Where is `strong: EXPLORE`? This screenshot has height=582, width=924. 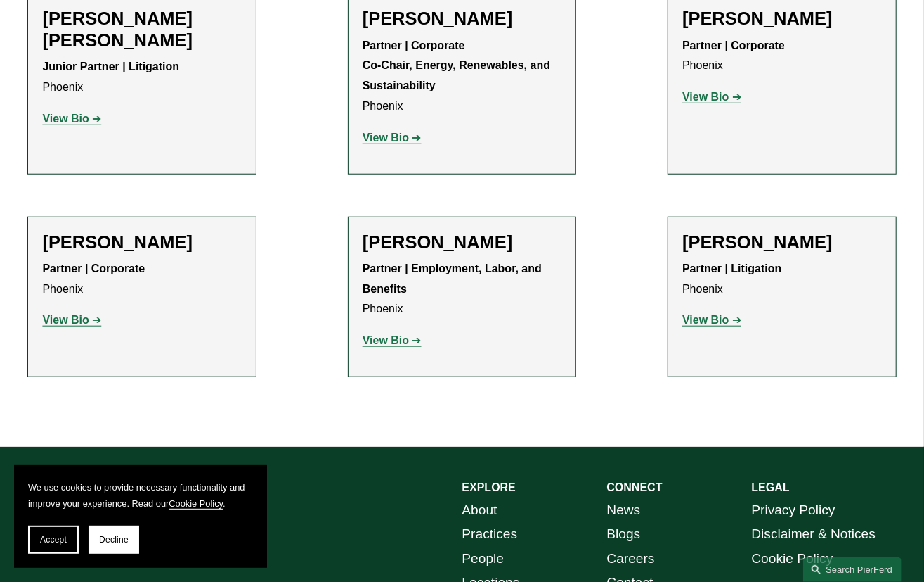
strong: EXPLORE is located at coordinates (489, 487).